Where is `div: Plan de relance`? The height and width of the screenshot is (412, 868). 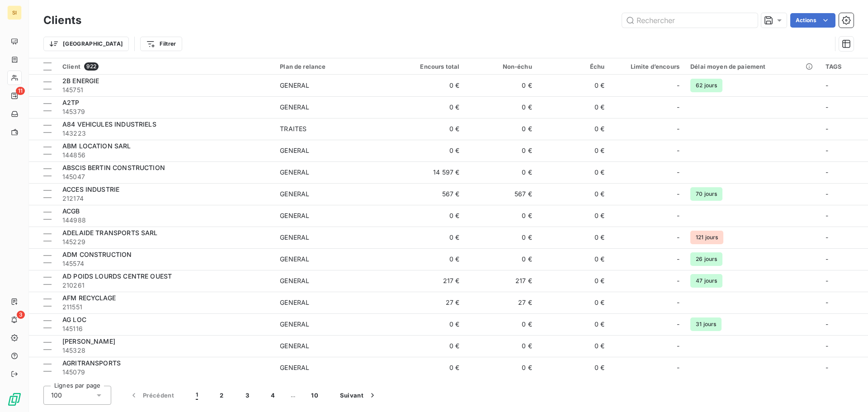
div: Plan de relance is located at coordinates (333, 66).